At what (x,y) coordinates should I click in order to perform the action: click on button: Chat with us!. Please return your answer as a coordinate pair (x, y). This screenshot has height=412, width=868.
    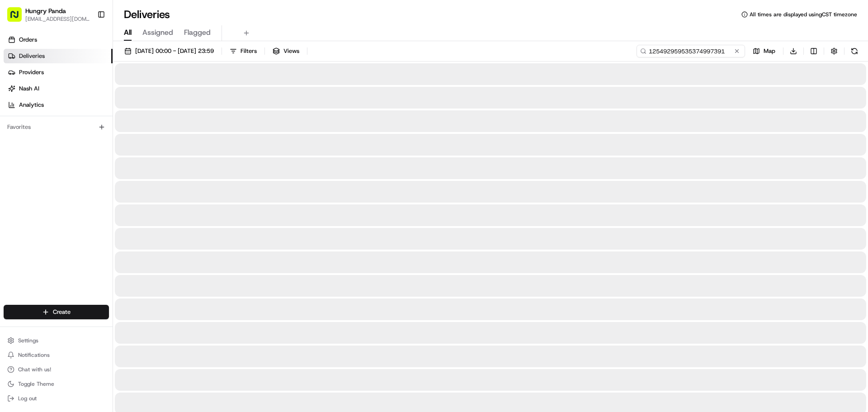
    Looking at the image, I should click on (56, 369).